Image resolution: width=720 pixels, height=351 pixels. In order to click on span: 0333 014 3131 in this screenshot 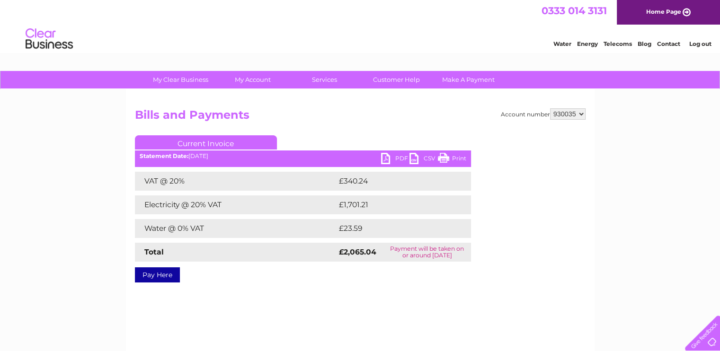, I will do `click(574, 10)`.